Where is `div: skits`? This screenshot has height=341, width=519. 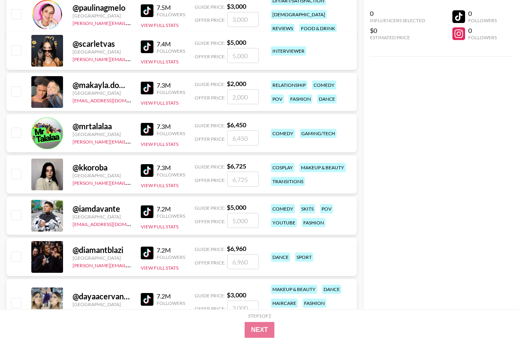
div: skits is located at coordinates (307, 208).